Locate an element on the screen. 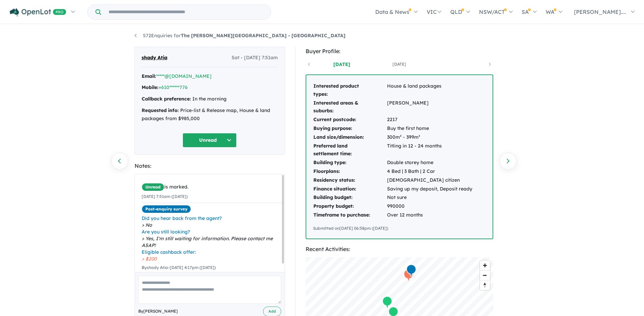 The image size is (644, 316). td: Over 12 months is located at coordinates (430, 215).